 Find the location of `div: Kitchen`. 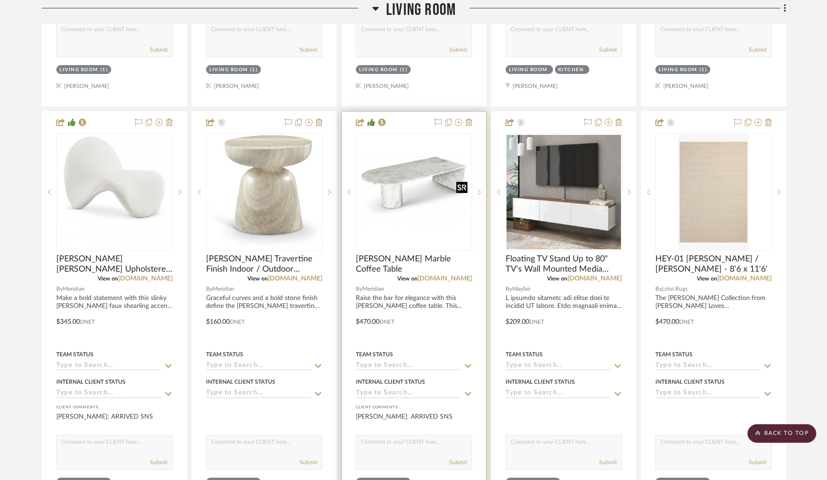

div: Kitchen is located at coordinates (571, 70).